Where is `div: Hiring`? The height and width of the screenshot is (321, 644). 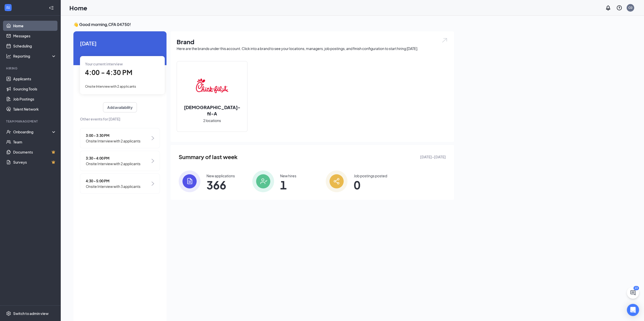 div: Hiring is located at coordinates (30, 68).